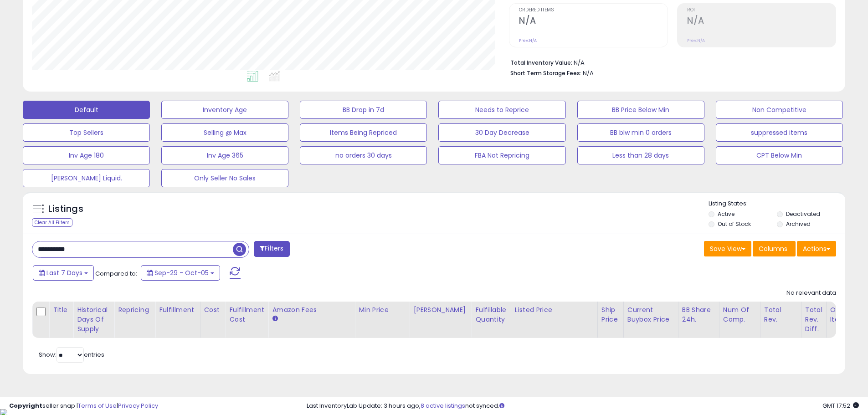 The image size is (868, 415). Describe the element at coordinates (93, 320) in the screenshot. I see `div: Historical Days Of Supply` at that location.